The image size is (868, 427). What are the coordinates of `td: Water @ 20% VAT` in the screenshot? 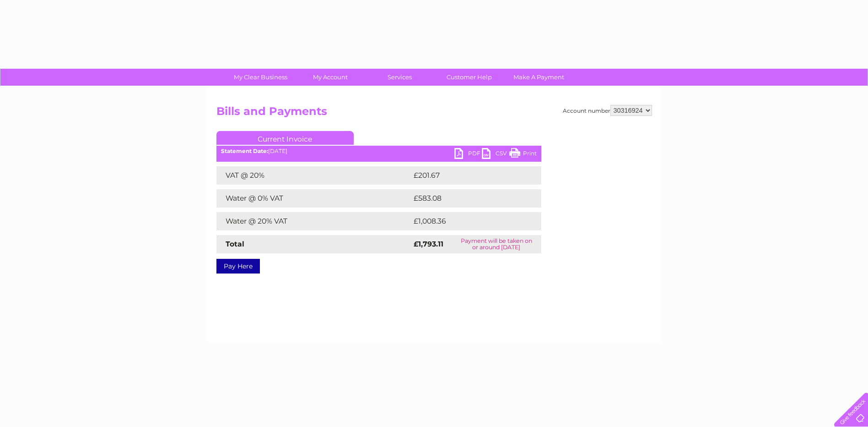 It's located at (314, 221).